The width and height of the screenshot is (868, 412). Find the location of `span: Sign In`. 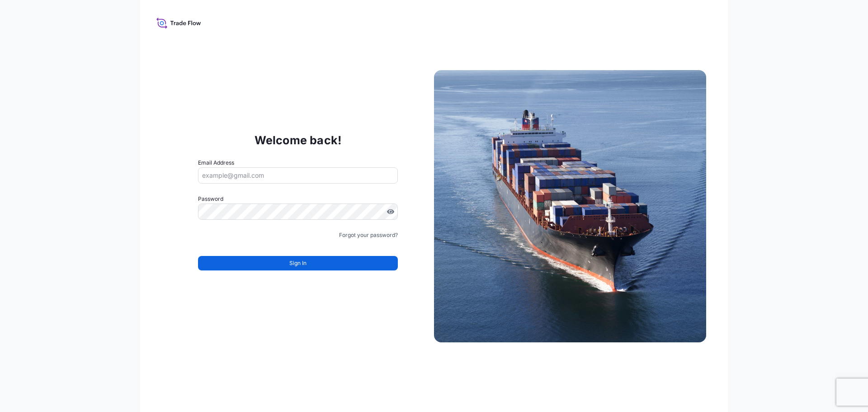

span: Sign In is located at coordinates (298, 263).